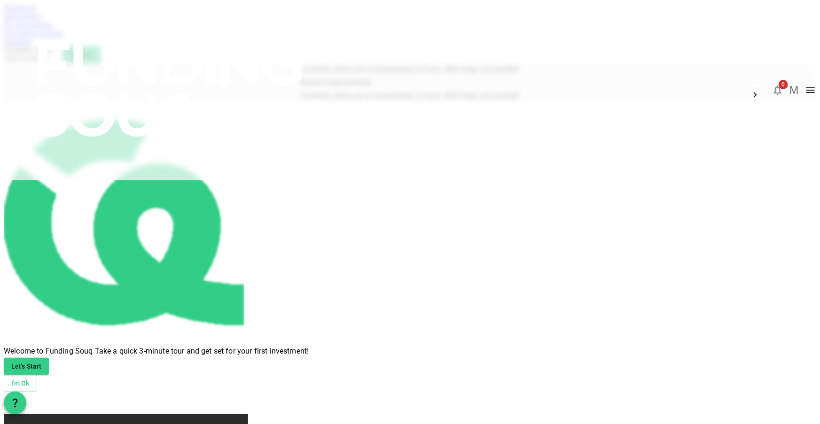 This screenshot has height=424, width=820. I want to click on button: Let's Start, so click(26, 366).